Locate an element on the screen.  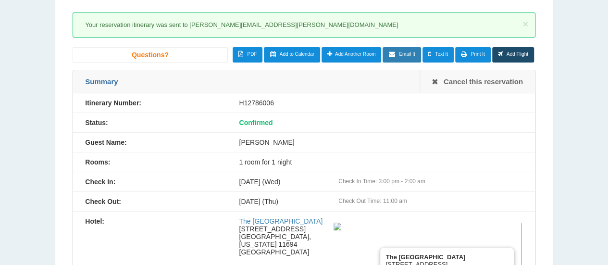
div: Hotel: is located at coordinates (150, 221).